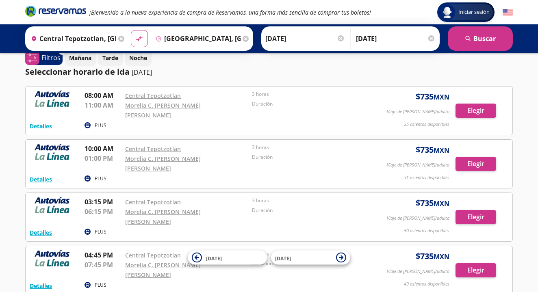 The height and width of the screenshot is (292, 538). I want to click on p: Mañana, so click(80, 58).